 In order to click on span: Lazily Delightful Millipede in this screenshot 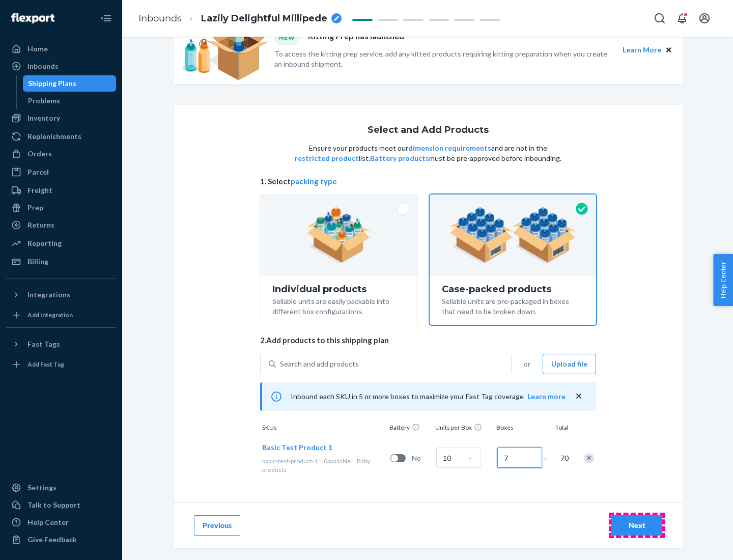, I will do `click(264, 19)`.